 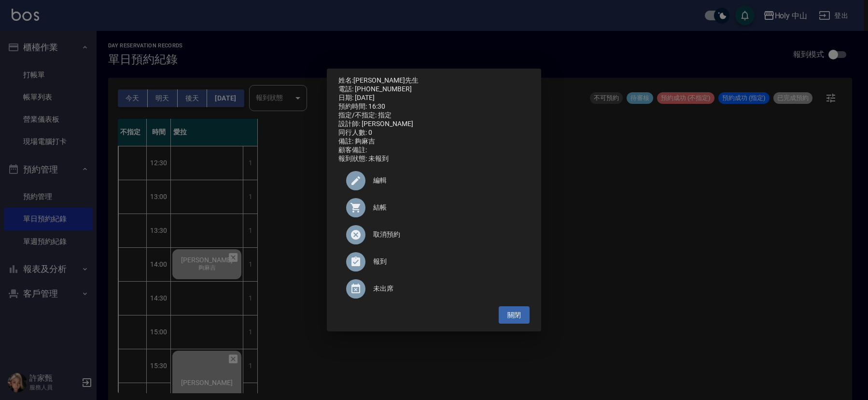 What do you see at coordinates (434, 181) in the screenshot?
I see `div: 編輯` at bounding box center [434, 181].